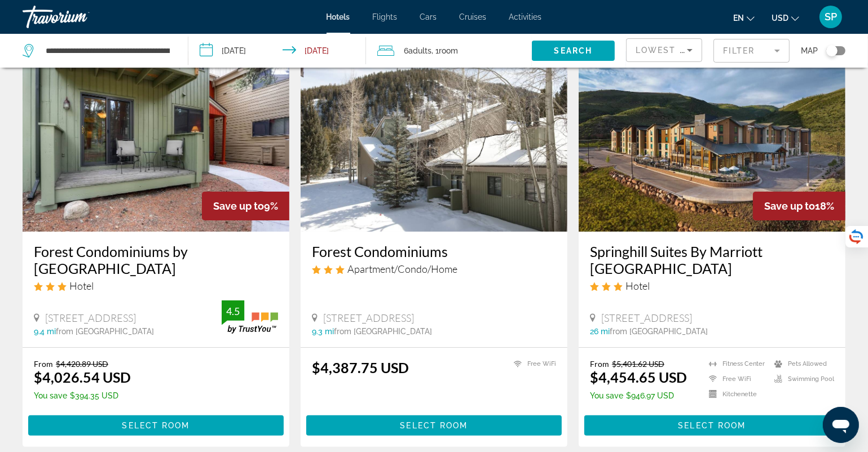  What do you see at coordinates (573, 51) in the screenshot?
I see `button: Search` at bounding box center [573, 51].